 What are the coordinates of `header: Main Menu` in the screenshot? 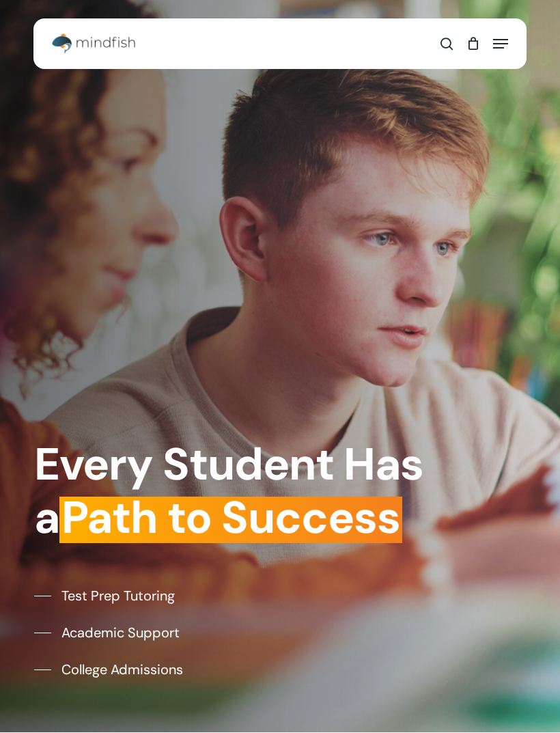 It's located at (280, 44).